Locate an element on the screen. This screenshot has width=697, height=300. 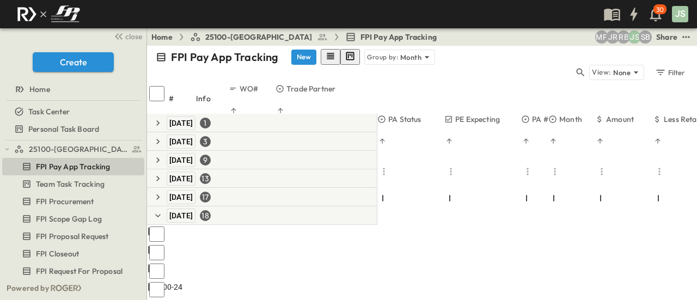
div: JS is located at coordinates (680, 14).